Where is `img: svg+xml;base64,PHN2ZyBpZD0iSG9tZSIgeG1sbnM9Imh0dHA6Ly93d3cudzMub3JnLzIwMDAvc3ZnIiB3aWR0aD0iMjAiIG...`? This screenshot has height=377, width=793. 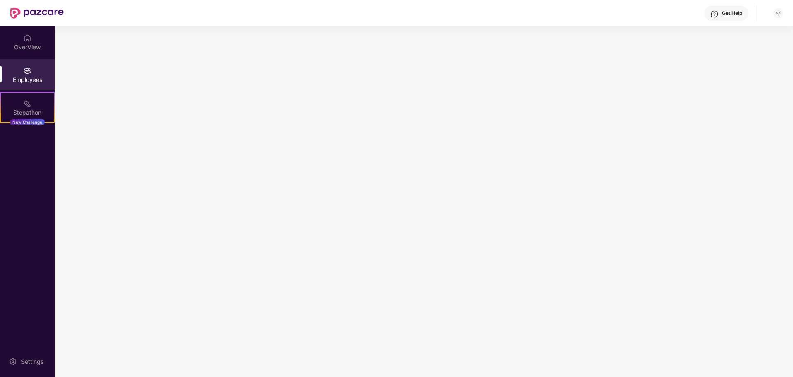 img: svg+xml;base64,PHN2ZyBpZD0iSG9tZSIgeG1sbnM9Imh0dHA6Ly93d3cudzMub3JnLzIwMDAvc3ZnIiB3aWR0aD0iMjAiIG... is located at coordinates (27, 38).